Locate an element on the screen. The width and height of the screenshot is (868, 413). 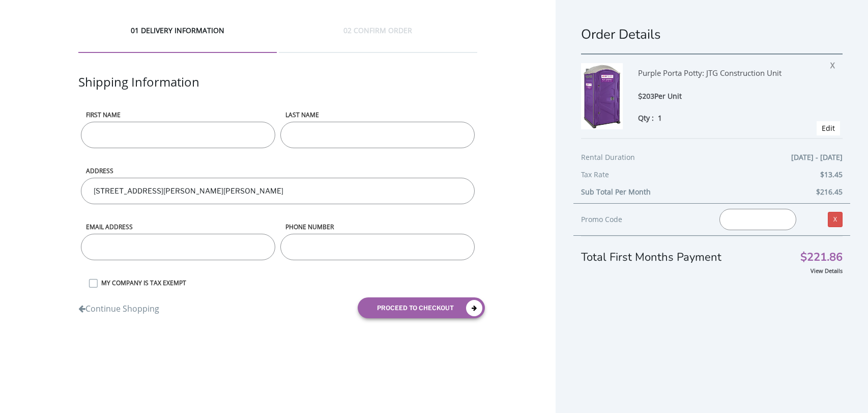
span: X is located at coordinates (835, 64).